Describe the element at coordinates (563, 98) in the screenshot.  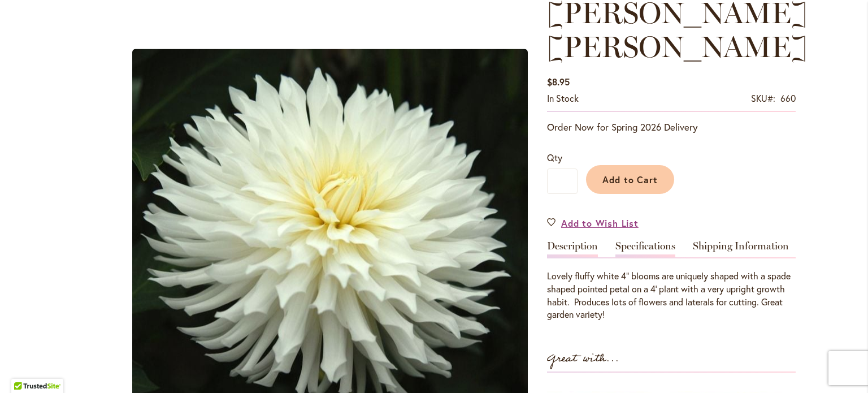
I see `div: Availability` at that location.